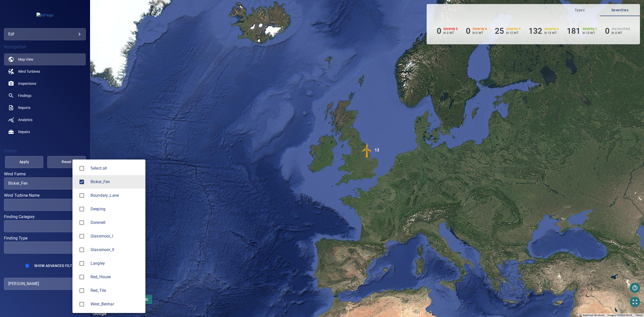  What do you see at coordinates (116, 263) in the screenshot?
I see `div: Wind Farms Langley` at bounding box center [116, 263].